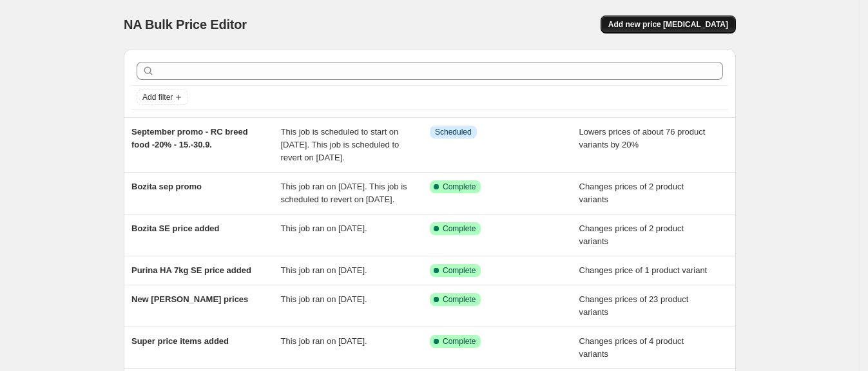  I want to click on span: NA Bulk Price Editor, so click(185, 24).